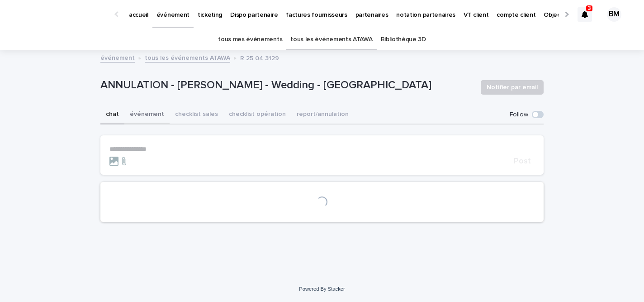  Describe the element at coordinates (112, 115) in the screenshot. I see `button: chat` at that location.